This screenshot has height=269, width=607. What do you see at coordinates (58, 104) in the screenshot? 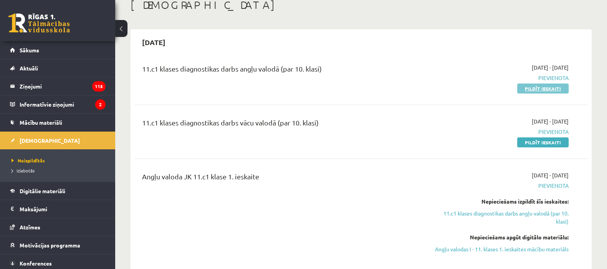
I see `a: Informatīvie ziņojumi2` at bounding box center [58, 104].